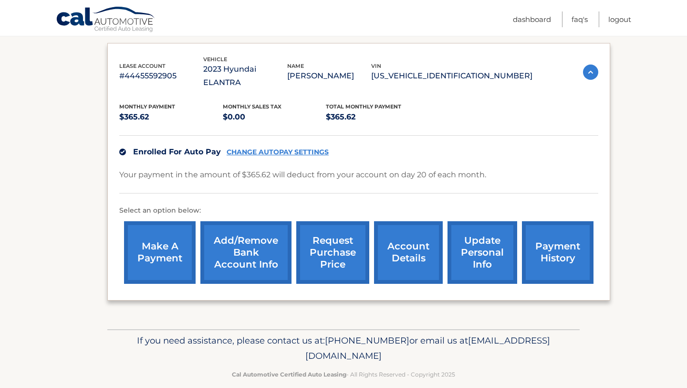 This screenshot has height=388, width=687. What do you see at coordinates (483, 252) in the screenshot?
I see `a: update personal info` at bounding box center [483, 252].